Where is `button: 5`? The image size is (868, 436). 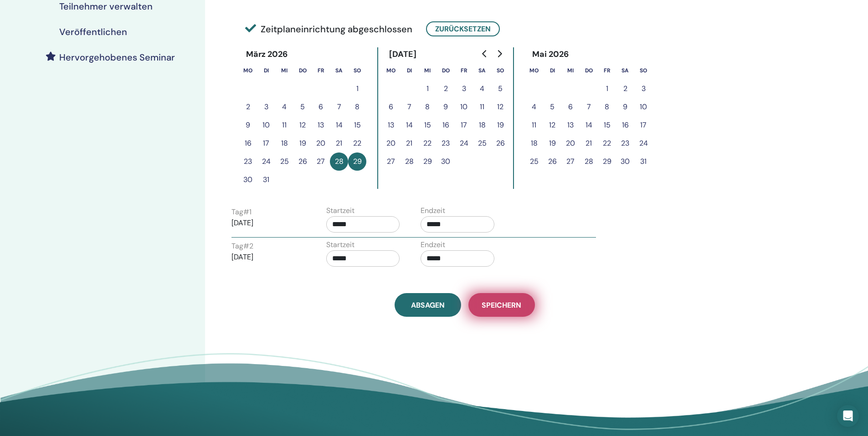 button: 5 is located at coordinates (552, 107).